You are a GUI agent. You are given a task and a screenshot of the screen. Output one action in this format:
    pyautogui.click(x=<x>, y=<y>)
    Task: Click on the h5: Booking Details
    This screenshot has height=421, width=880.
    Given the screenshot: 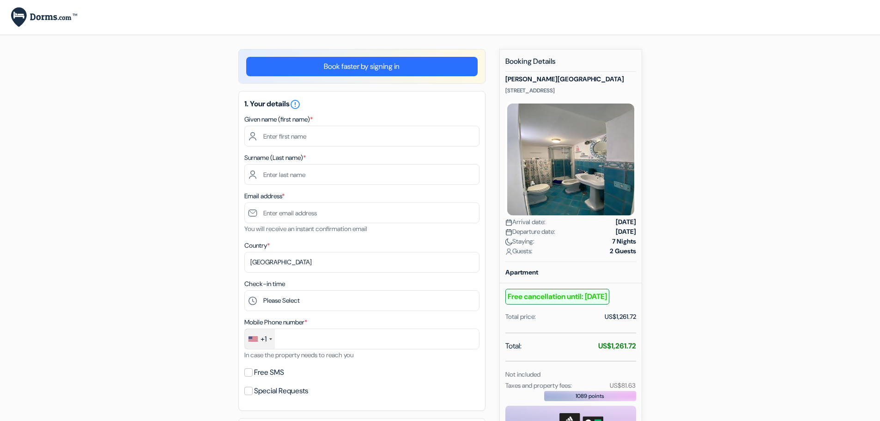 What is the action you would take?
    pyautogui.click(x=570, y=64)
    